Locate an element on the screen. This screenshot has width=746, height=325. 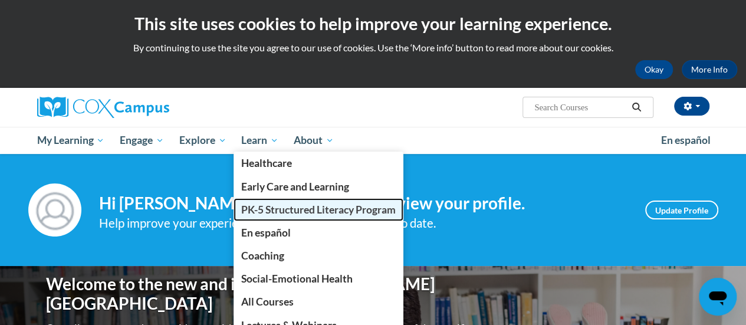
span: Learn is located at coordinates (259, 140).